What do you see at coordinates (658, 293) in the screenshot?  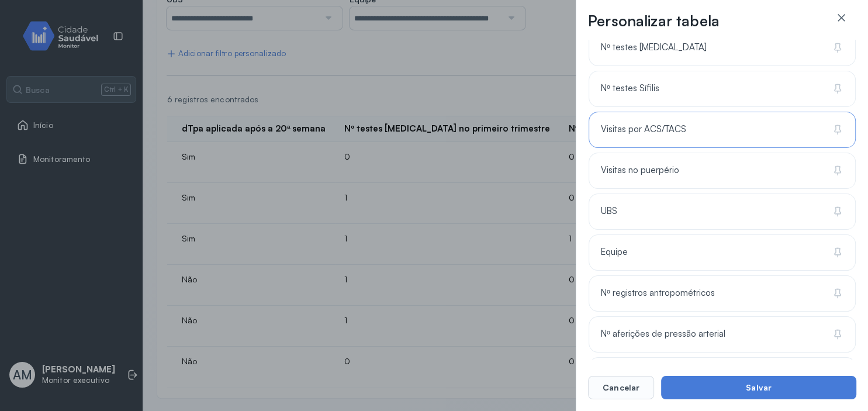 I see `span: Nº registros antropométricos` at bounding box center [658, 293].